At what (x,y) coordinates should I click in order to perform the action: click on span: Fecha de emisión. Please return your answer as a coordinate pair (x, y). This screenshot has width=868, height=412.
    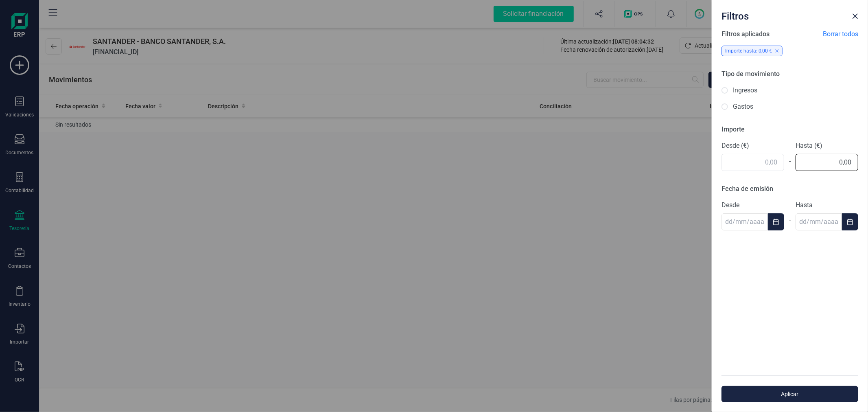
    Looking at the image, I should click on (747, 188).